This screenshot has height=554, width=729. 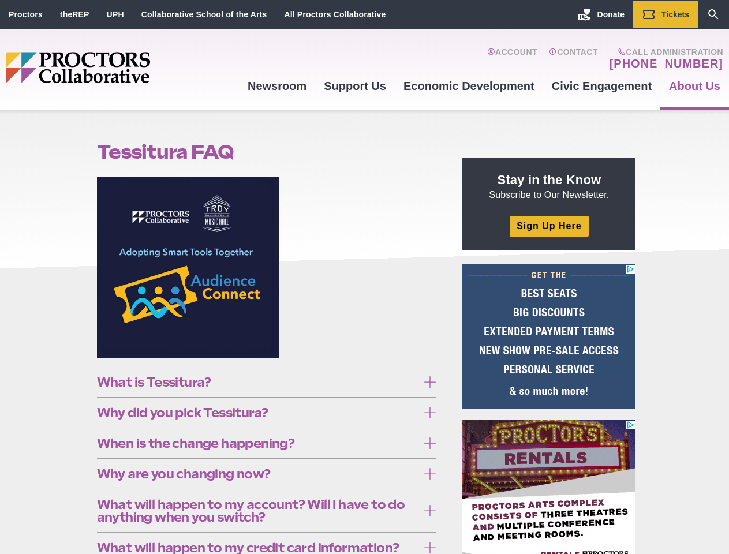 What do you see at coordinates (573, 59) in the screenshot?
I see `a: Contact` at bounding box center [573, 59].